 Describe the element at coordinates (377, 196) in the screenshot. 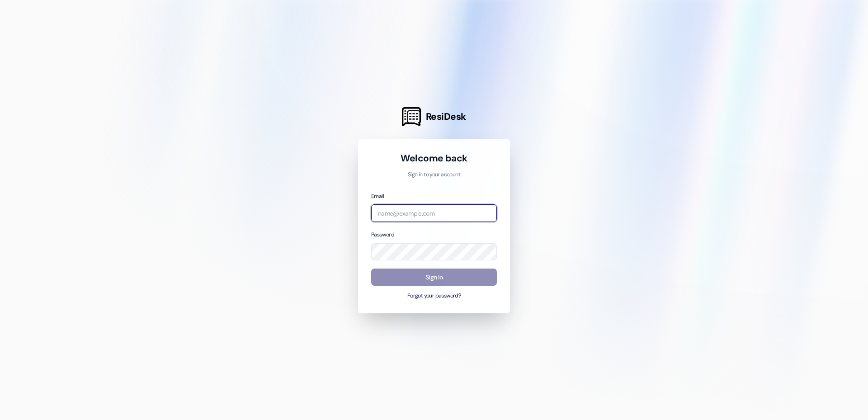

I see `label: Email` at that location.